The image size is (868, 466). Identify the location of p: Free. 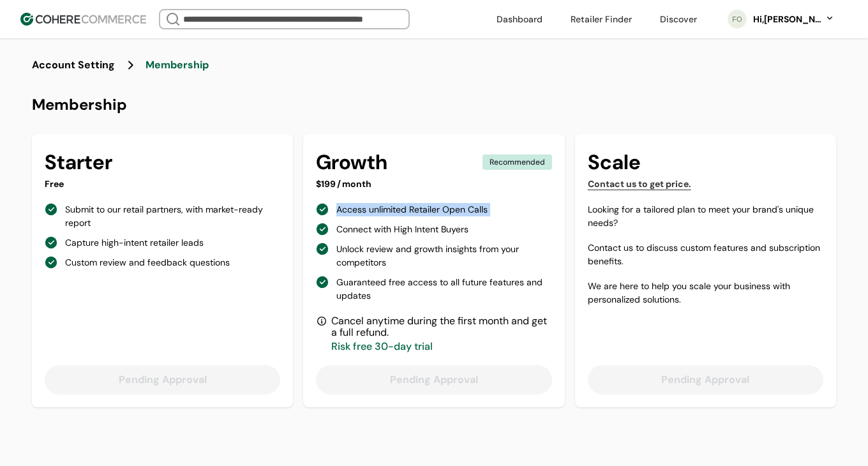
(162, 184).